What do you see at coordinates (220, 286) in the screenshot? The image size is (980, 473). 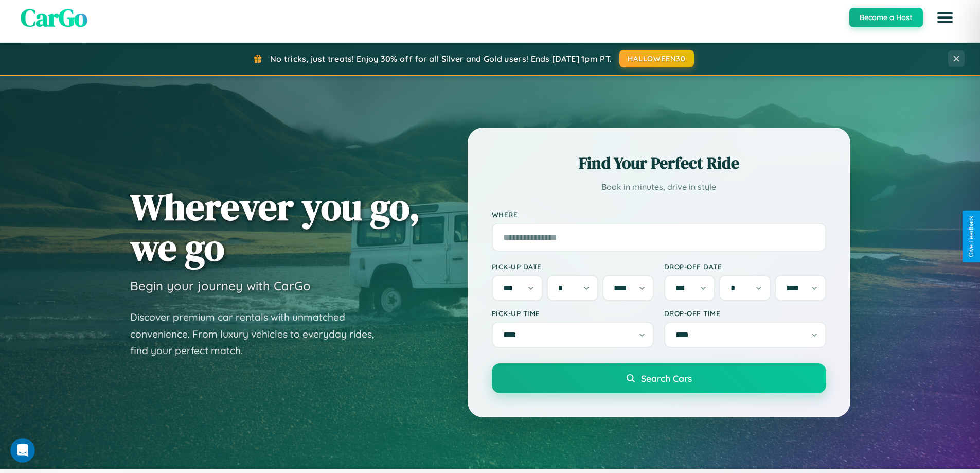 I see `h3: Begin your journey with CarGo` at bounding box center [220, 286].